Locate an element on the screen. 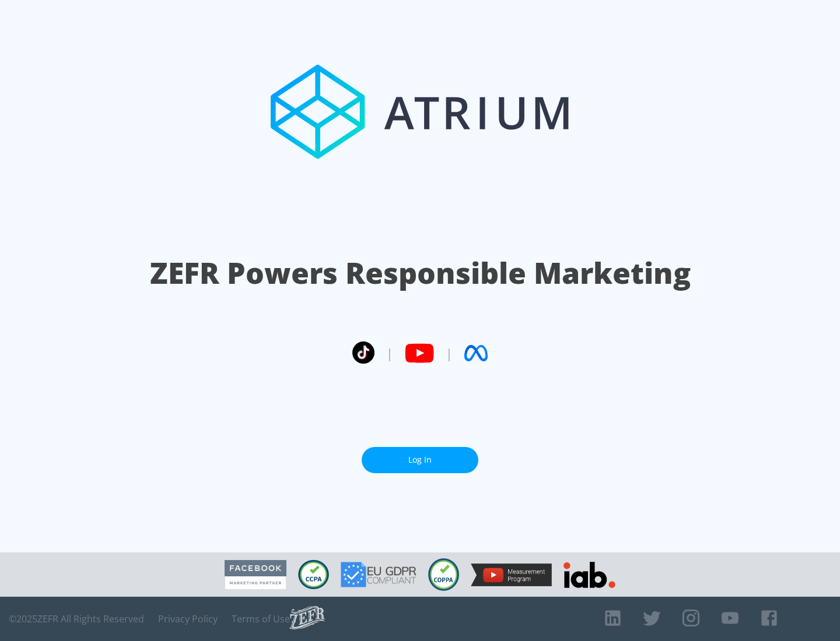 The height and width of the screenshot is (641, 840). span: © 2025 ZEFR All Rights Reserved is located at coordinates (76, 620).